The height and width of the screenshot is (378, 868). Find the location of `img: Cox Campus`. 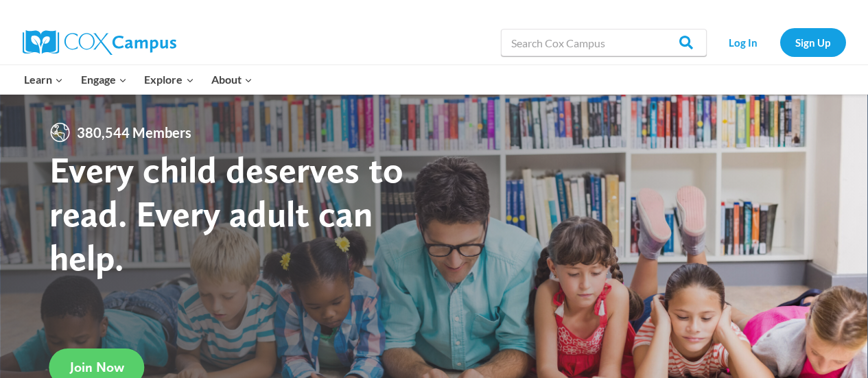

img: Cox Campus is located at coordinates (100, 43).